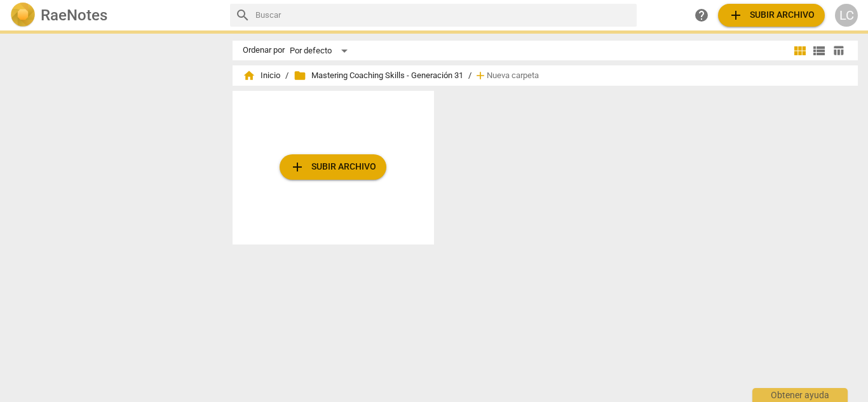 The width and height of the screenshot is (868, 402). What do you see at coordinates (847, 16) in the screenshot?
I see `div: LC` at bounding box center [847, 16].